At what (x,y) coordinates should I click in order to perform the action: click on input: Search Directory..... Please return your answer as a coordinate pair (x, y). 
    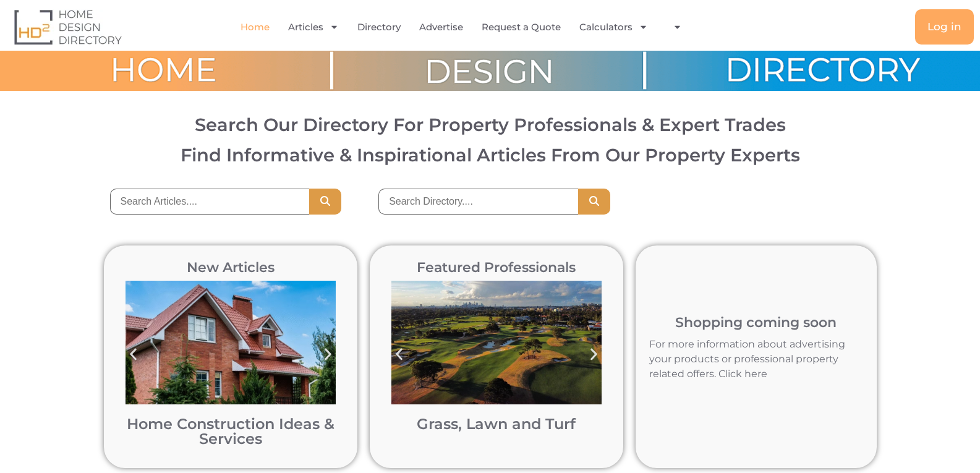
    Looking at the image, I should click on (478, 202).